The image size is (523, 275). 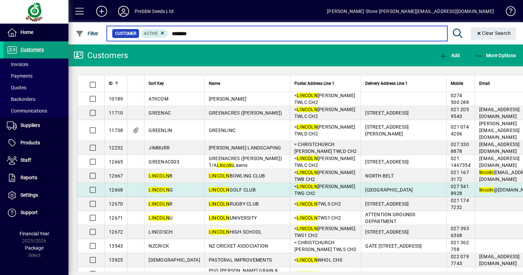 I want to click on span: Settings, so click(x=29, y=195).